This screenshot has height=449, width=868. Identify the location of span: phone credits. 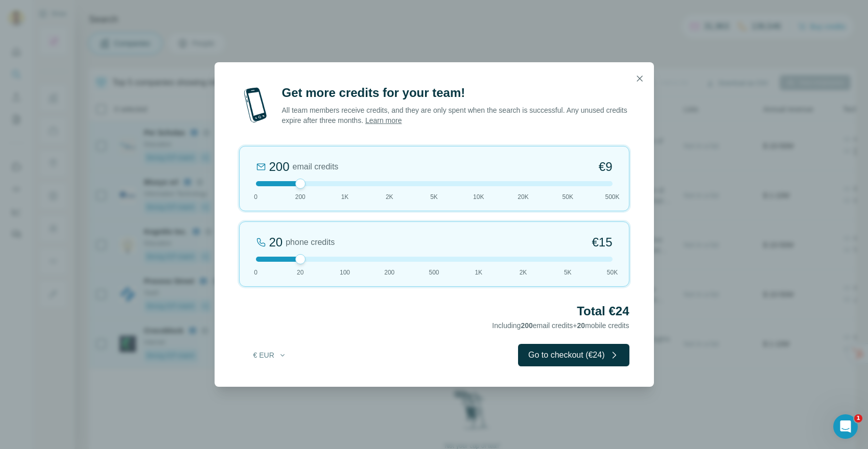
(311, 243).